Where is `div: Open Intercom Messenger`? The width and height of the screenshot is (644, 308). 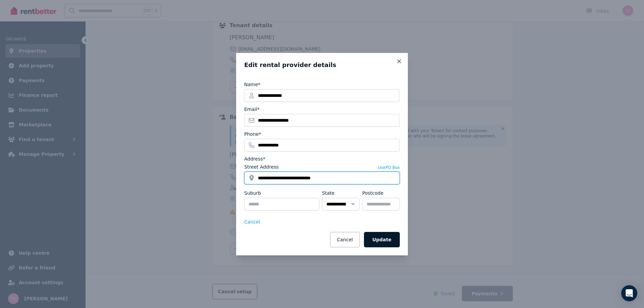 div: Open Intercom Messenger is located at coordinates (629, 293).